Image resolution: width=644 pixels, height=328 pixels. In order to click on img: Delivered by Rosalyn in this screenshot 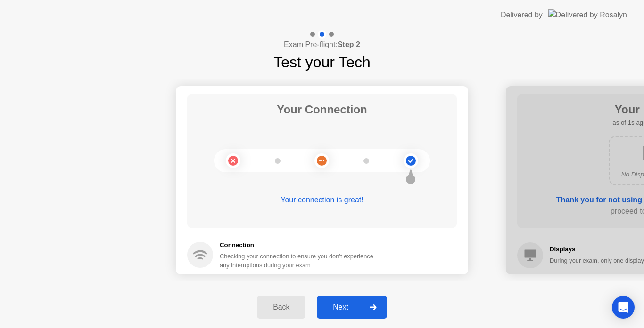, I will do `click(588, 15)`.